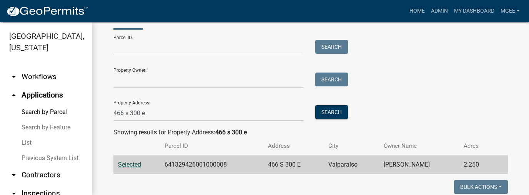  I want to click on th: Owner Name, so click(419, 146).